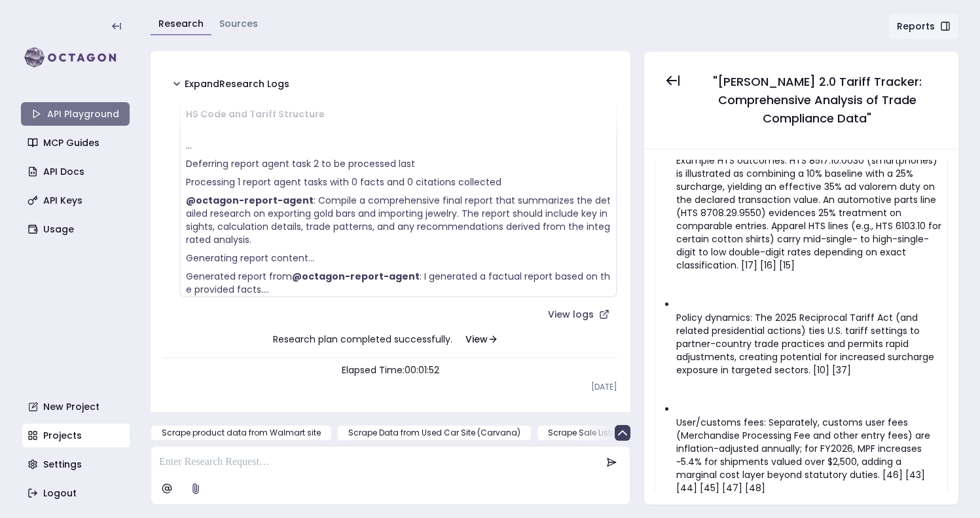 This screenshot has height=518, width=980. What do you see at coordinates (77, 143) in the screenshot?
I see `a: MCP Guides` at bounding box center [77, 143].